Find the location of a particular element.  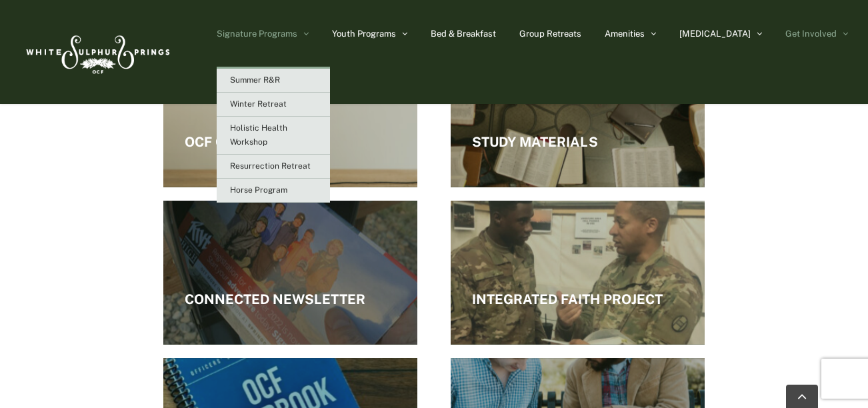

a: Resurrection Retreat is located at coordinates (273, 167).